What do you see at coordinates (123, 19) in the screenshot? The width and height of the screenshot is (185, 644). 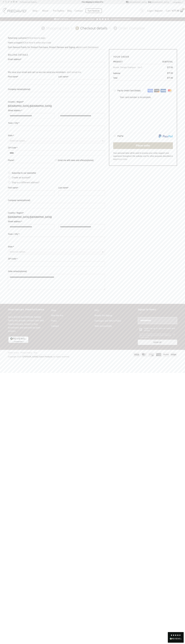 I see `span: 234` at bounding box center [123, 19].